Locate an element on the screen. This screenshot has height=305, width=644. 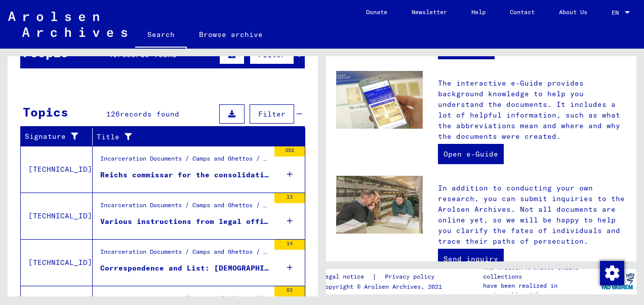
p: The Arolsen Archives online collections is located at coordinates (540, 272).